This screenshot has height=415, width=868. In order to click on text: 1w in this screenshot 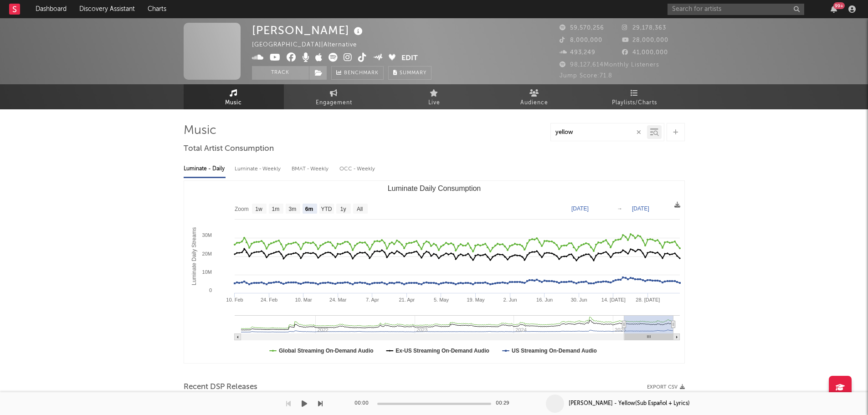, I will do `click(259, 209)`.